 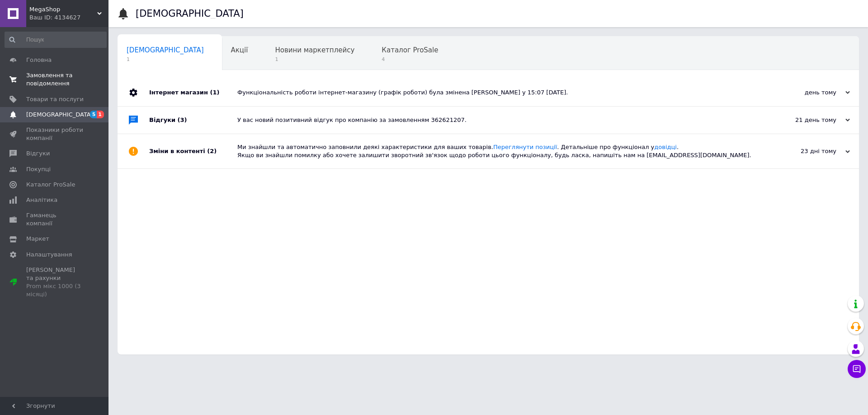 I want to click on span: Головна, so click(x=39, y=60).